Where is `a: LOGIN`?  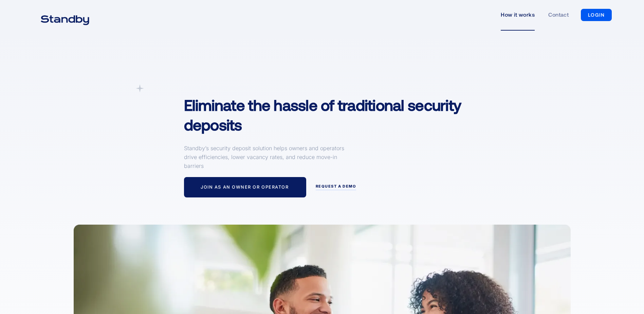 a: LOGIN is located at coordinates (596, 15).